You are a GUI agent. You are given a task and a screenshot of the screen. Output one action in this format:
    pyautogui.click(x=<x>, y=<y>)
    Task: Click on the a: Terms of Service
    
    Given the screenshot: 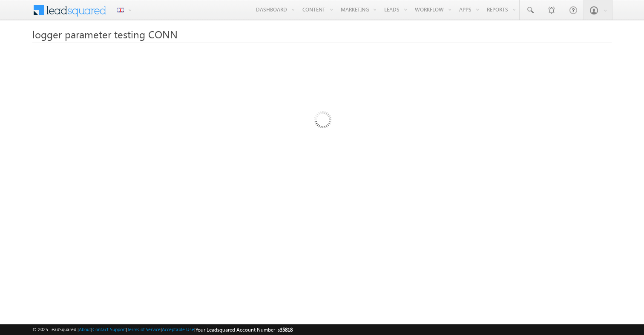 What is the action you would take?
    pyautogui.click(x=144, y=329)
    